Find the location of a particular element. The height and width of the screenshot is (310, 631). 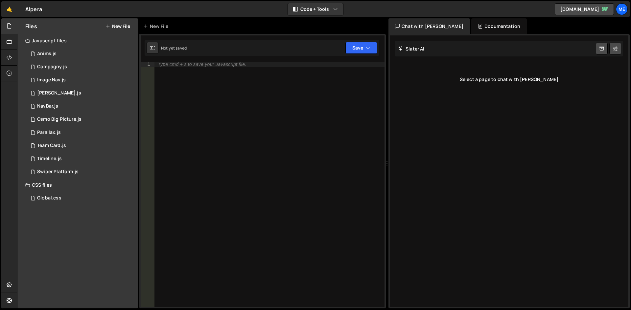

div: CSS files is located at coordinates (78, 185).